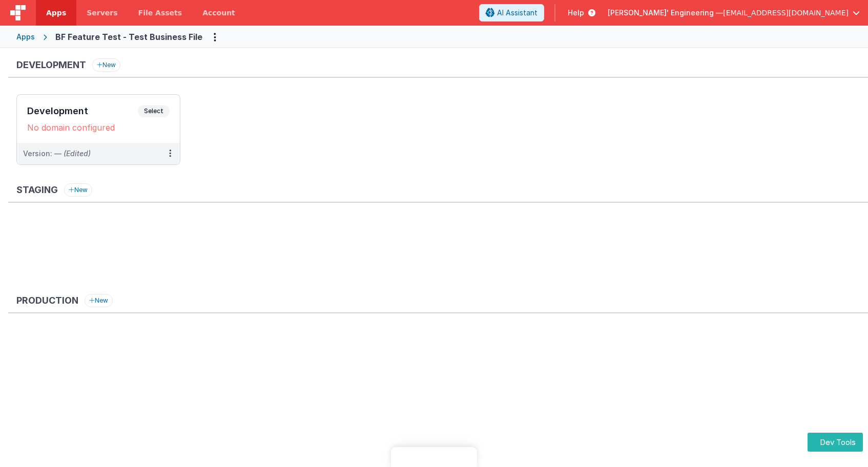 The width and height of the screenshot is (868, 467). Describe the element at coordinates (98, 128) in the screenshot. I see `div: No domain configured` at that location.